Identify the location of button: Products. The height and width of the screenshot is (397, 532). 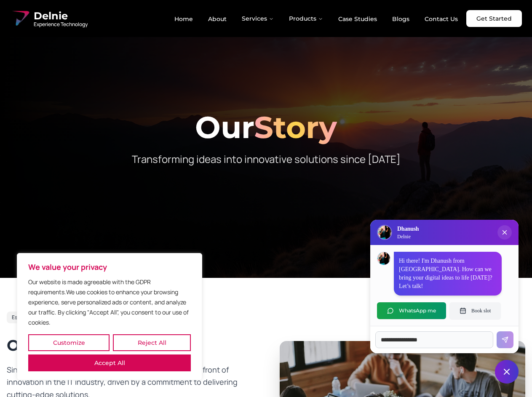
(306, 19).